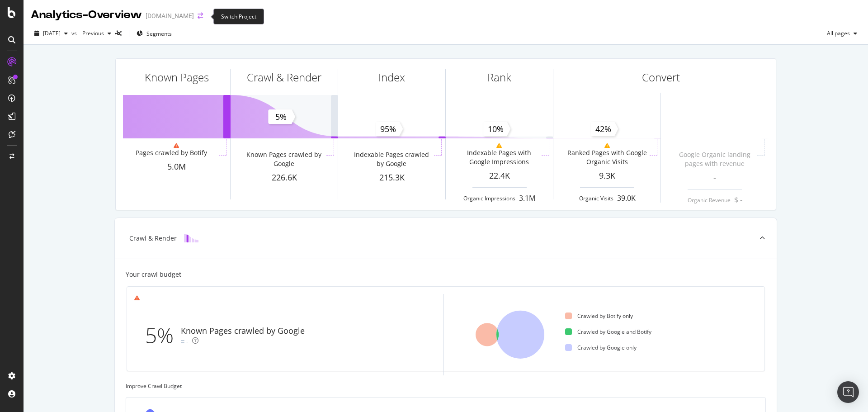 The height and width of the screenshot is (412, 868). What do you see at coordinates (499, 78) in the screenshot?
I see `div: Rank` at bounding box center [499, 78].